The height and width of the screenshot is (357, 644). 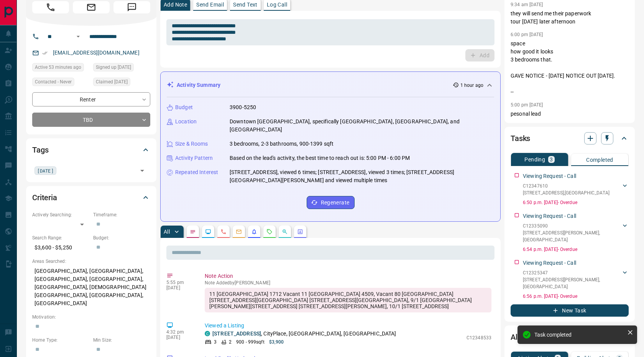 I want to click on button: New Task, so click(x=570, y=310).